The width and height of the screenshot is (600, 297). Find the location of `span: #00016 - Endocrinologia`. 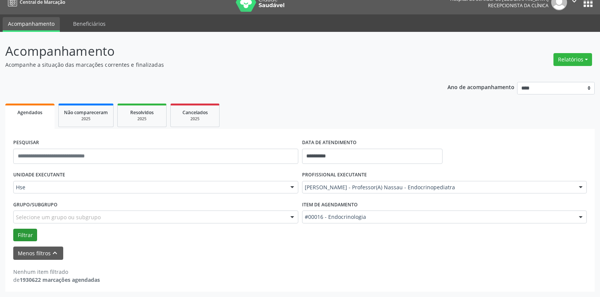

span: #00016 - Endocrinologia is located at coordinates (438, 217).